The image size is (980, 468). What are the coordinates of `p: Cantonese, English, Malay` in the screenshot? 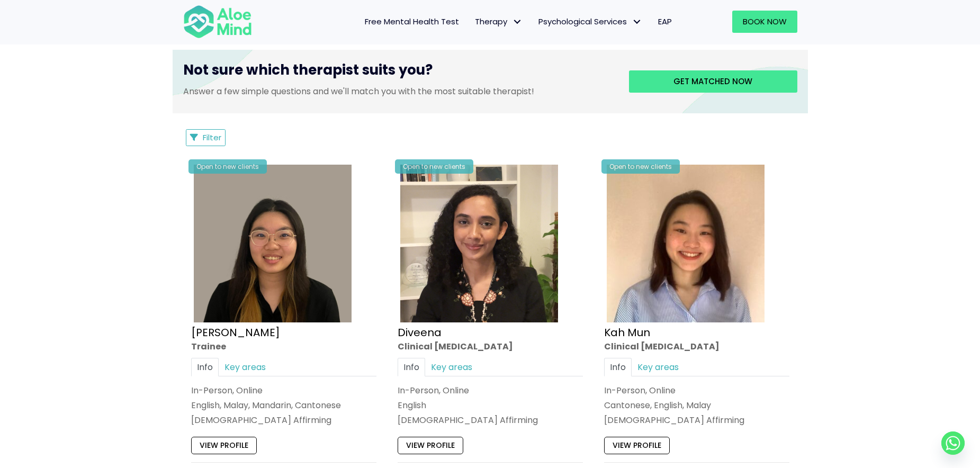 It's located at (697, 405).